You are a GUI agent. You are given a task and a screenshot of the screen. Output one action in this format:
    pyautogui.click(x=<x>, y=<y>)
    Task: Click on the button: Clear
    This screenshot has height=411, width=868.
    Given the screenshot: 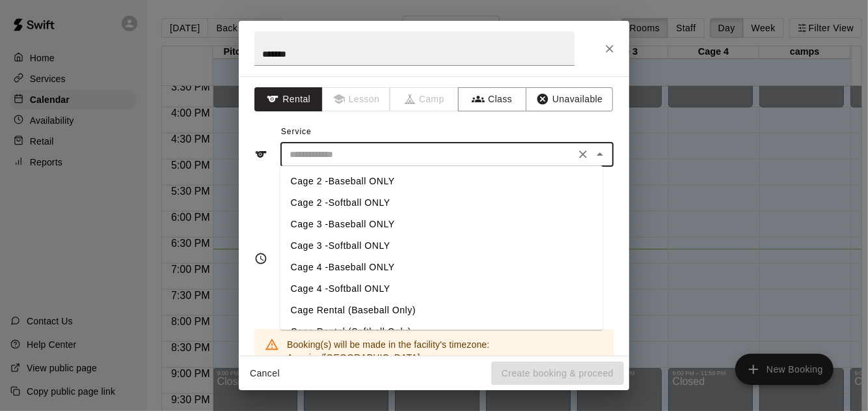 What is the action you would take?
    pyautogui.click(x=583, y=154)
    